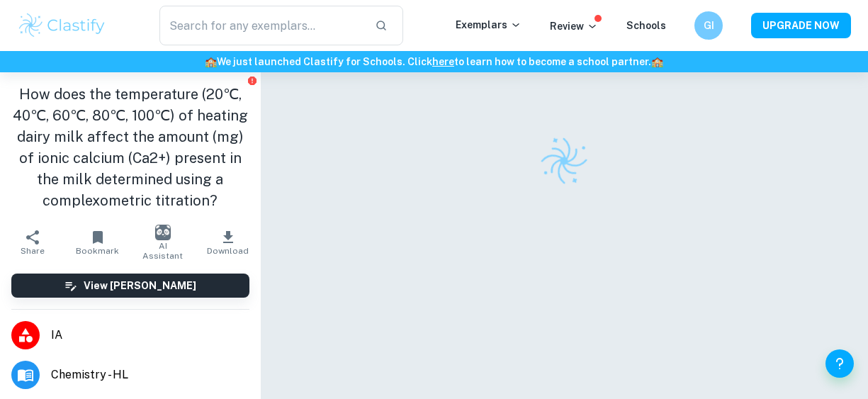 The width and height of the screenshot is (868, 399). What do you see at coordinates (131, 147) in the screenshot?
I see `h1: How does the temperature (20℃, 40℃, 60℃, 80℃, 100℃) of heating dairy milk affect the amount (mg) ...` at bounding box center [131, 147].